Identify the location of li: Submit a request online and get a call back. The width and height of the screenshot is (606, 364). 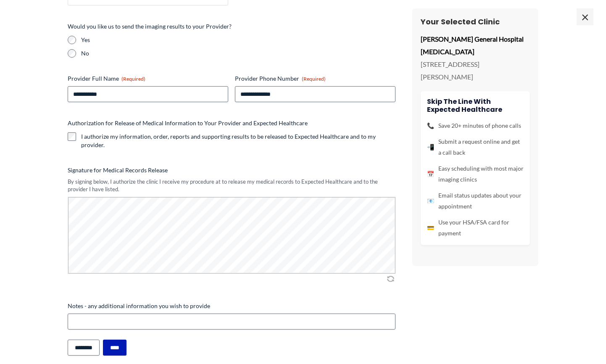
(475, 147).